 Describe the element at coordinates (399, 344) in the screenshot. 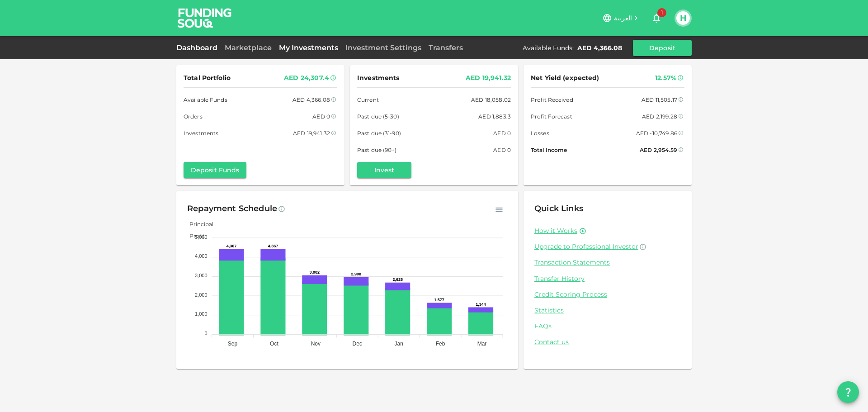

I see `tspan: Jan` at that location.